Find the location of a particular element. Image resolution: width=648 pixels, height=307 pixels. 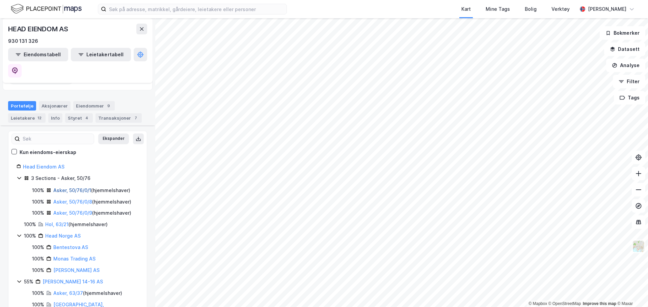

button: Leietakertabell is located at coordinates (101, 55).